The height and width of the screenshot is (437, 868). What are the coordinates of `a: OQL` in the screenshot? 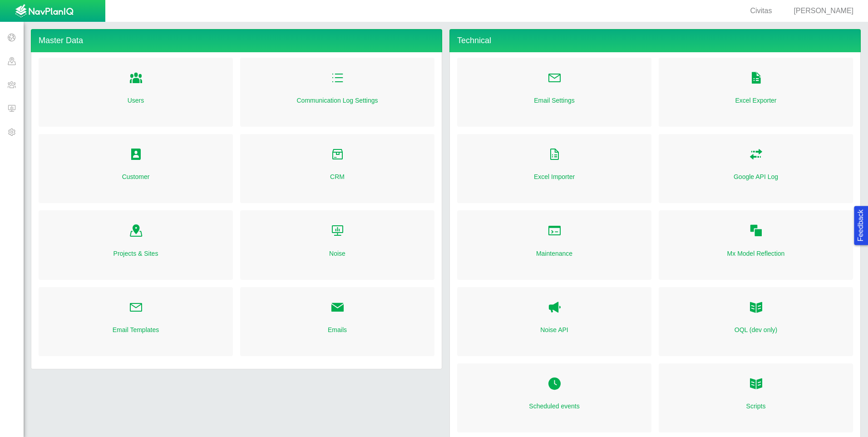 It's located at (756, 308).